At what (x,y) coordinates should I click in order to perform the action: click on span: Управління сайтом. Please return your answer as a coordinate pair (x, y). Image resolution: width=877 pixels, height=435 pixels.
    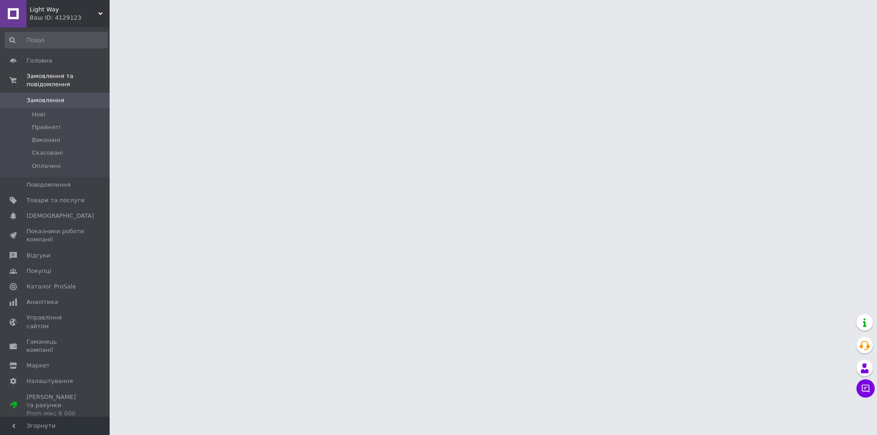
    Looking at the image, I should click on (55, 322).